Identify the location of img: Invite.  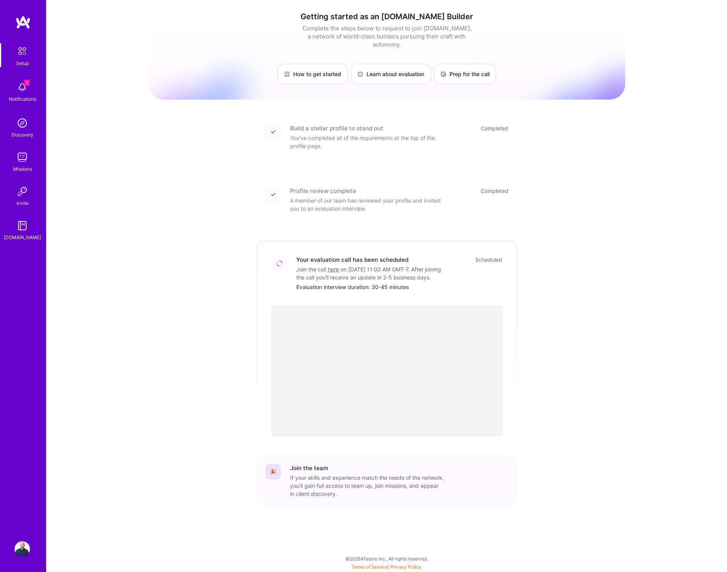
(22, 191).